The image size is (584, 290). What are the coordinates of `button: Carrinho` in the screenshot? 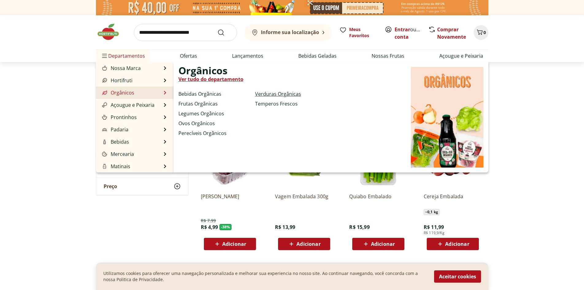 It's located at (481, 33).